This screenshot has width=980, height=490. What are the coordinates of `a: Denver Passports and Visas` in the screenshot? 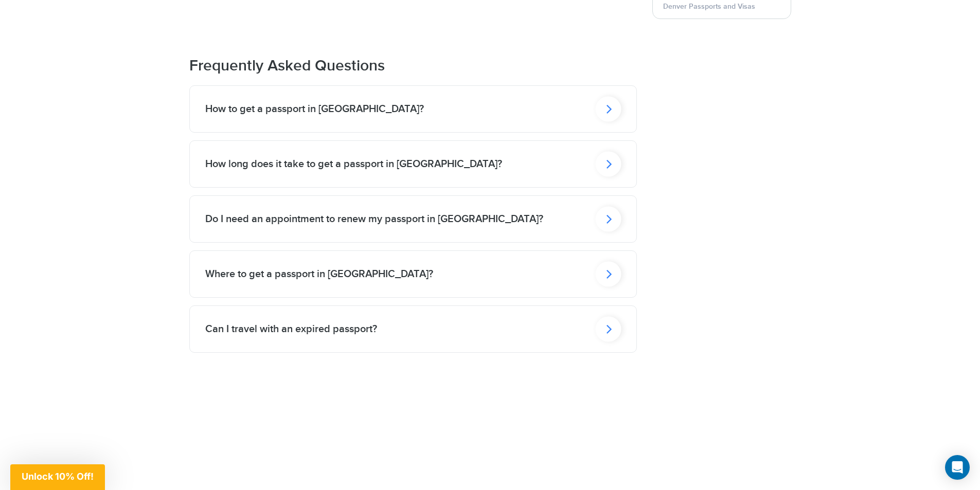 It's located at (709, 6).